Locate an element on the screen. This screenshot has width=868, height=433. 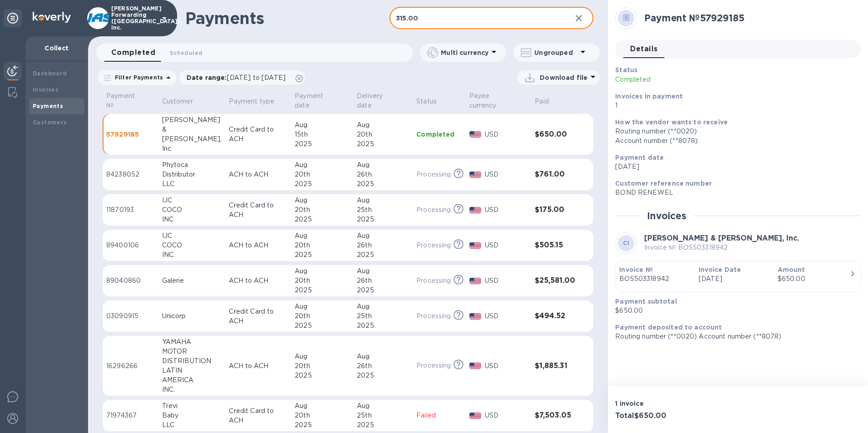
p: Payment type is located at coordinates (252, 101).